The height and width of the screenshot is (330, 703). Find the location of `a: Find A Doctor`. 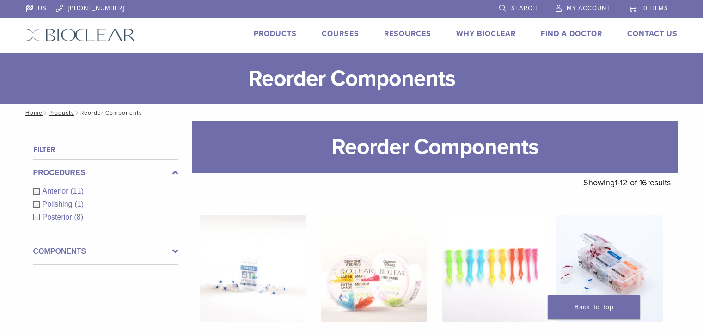

a: Find A Doctor is located at coordinates (571, 34).